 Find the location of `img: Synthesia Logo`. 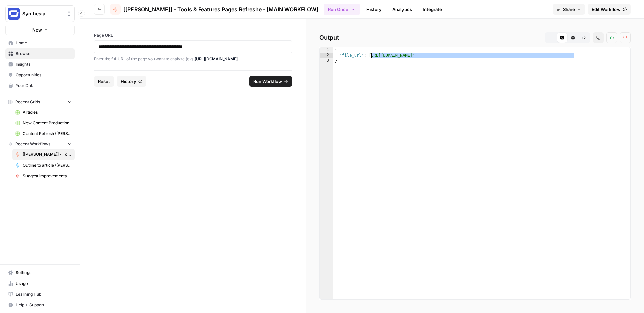

img: Synthesia Logo is located at coordinates (14, 14).